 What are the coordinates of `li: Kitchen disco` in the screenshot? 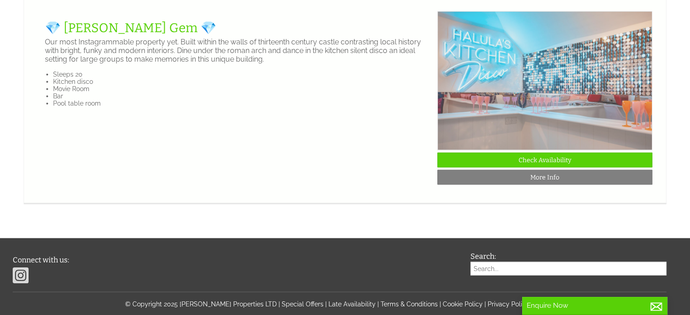 It's located at (241, 82).